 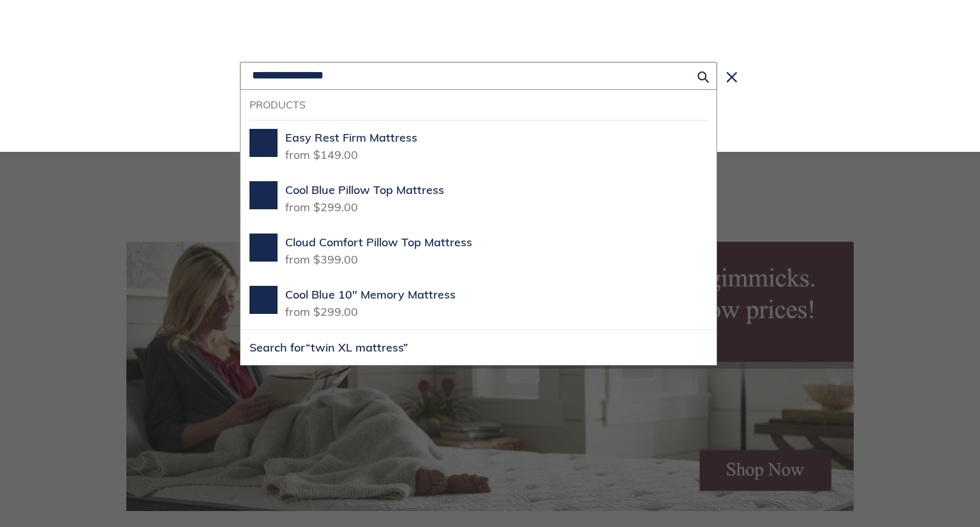 What do you see at coordinates (364, 190) in the screenshot?
I see `span: Cool Blue Pillow Top Mattress` at bounding box center [364, 190].